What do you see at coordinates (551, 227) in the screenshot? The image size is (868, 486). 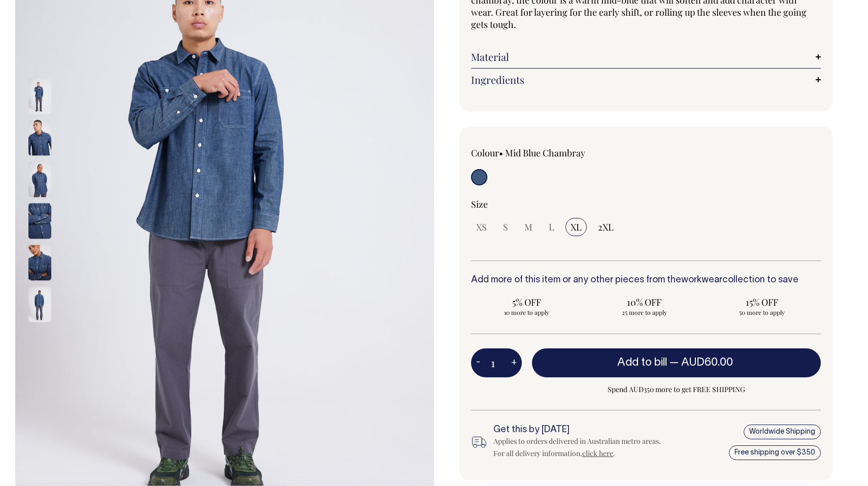 I see `span: L` at bounding box center [551, 227].